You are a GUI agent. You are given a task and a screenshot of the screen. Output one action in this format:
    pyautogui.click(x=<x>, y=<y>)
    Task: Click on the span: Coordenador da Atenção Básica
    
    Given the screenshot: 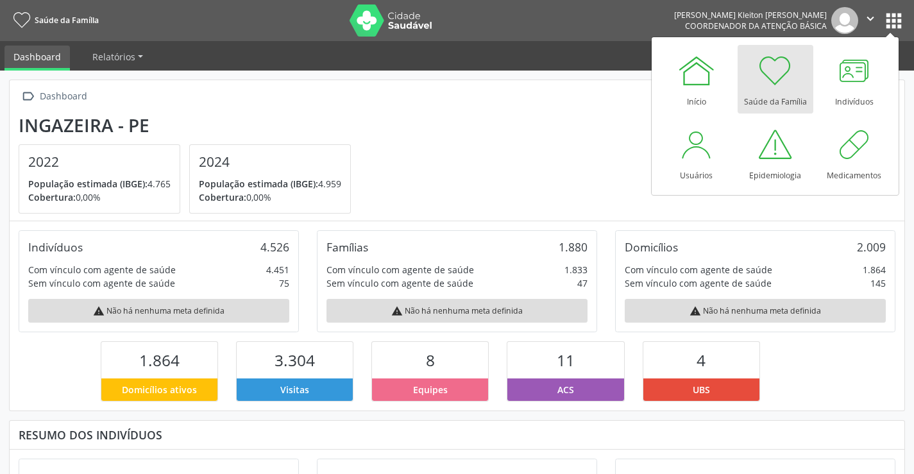 What is the action you would take?
    pyautogui.click(x=756, y=26)
    